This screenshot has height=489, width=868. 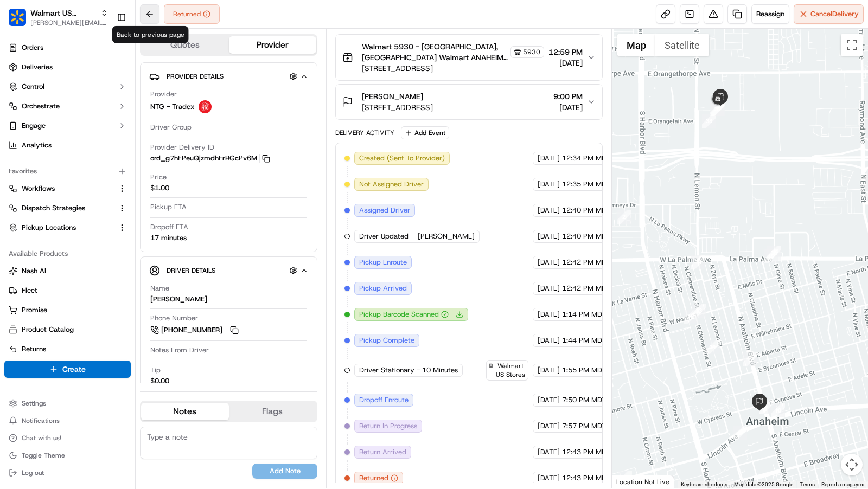 What do you see at coordinates (22, 21) in the screenshot?
I see `img: Nash` at bounding box center [22, 21].